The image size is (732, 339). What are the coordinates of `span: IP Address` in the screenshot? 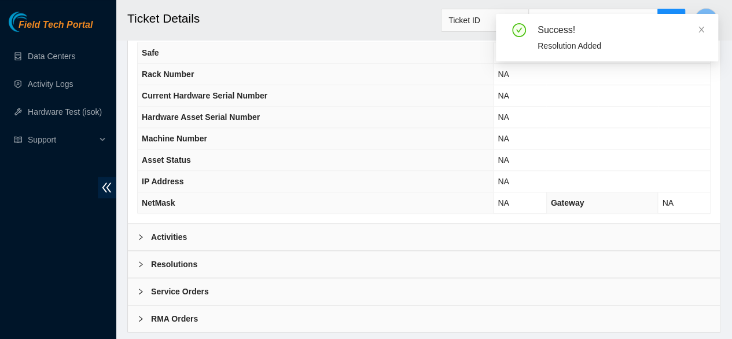 It's located at (163, 181).